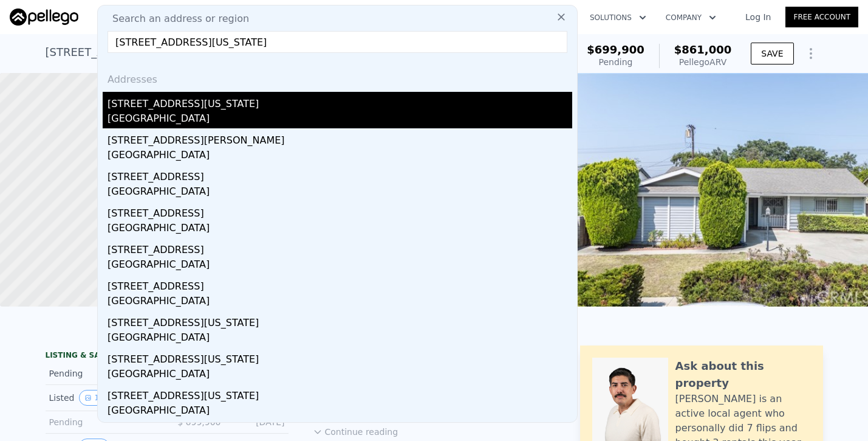 The width and height of the screenshot is (868, 441). Describe the element at coordinates (103, 398) in the screenshot. I see `div: Listed` at that location.